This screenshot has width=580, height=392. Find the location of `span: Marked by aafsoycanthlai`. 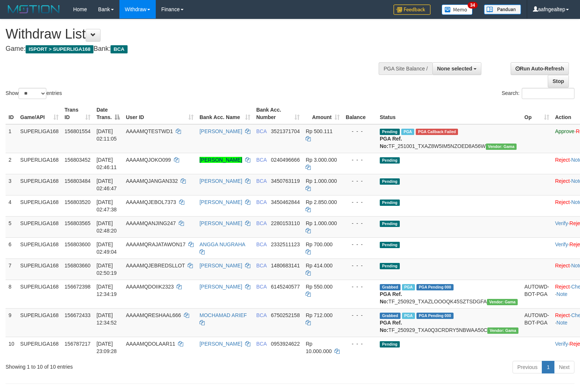

span: Marked by aafsoycanthlai is located at coordinates (408, 316).